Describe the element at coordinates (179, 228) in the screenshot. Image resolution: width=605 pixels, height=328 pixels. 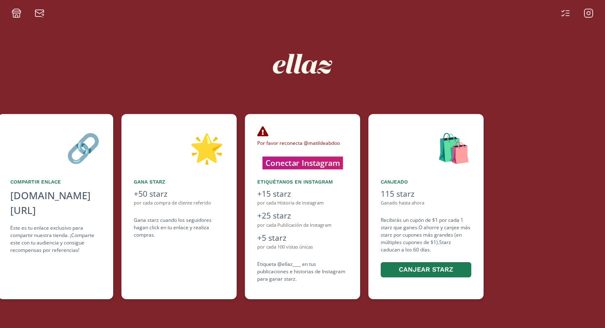
I see `div: Gana starz cuando los seguidores hagan click en tu enlace y realiza compras .` at that location.